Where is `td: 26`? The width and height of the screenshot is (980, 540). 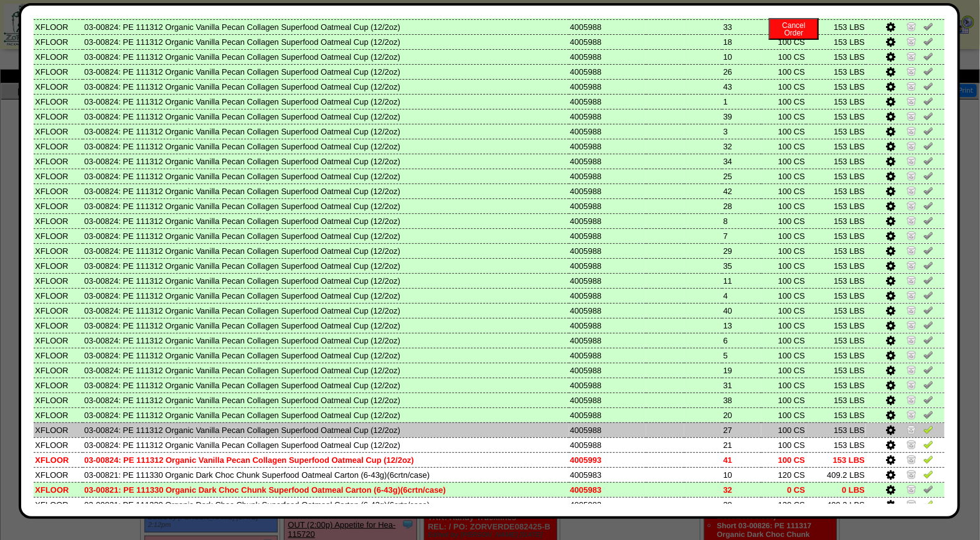 td: 26 is located at coordinates (742, 71).